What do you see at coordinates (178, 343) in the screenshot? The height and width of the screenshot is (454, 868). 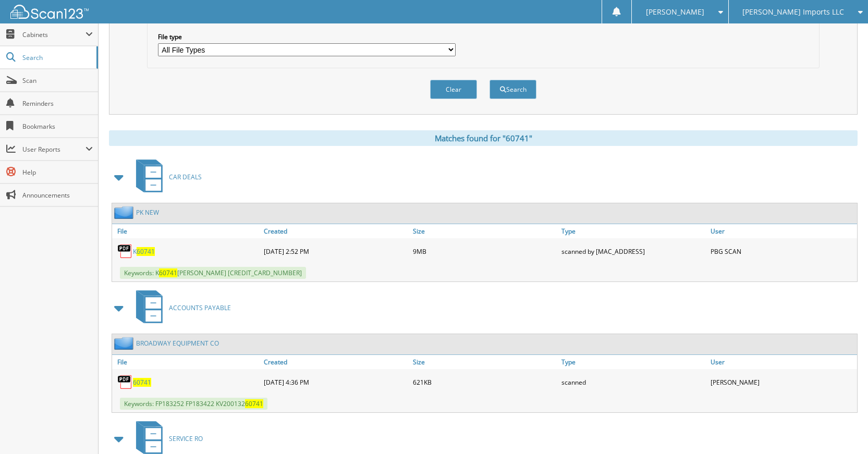 I see `a: BROADWAY EQUIPMENT CO` at bounding box center [178, 343].